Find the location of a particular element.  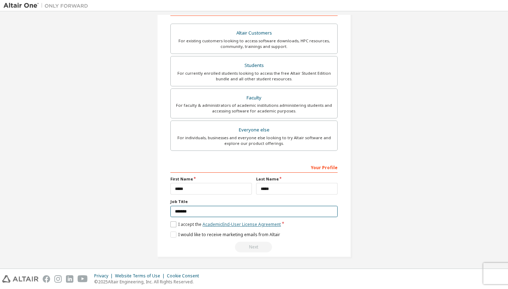

div: Your Profile is located at coordinates (254, 167).